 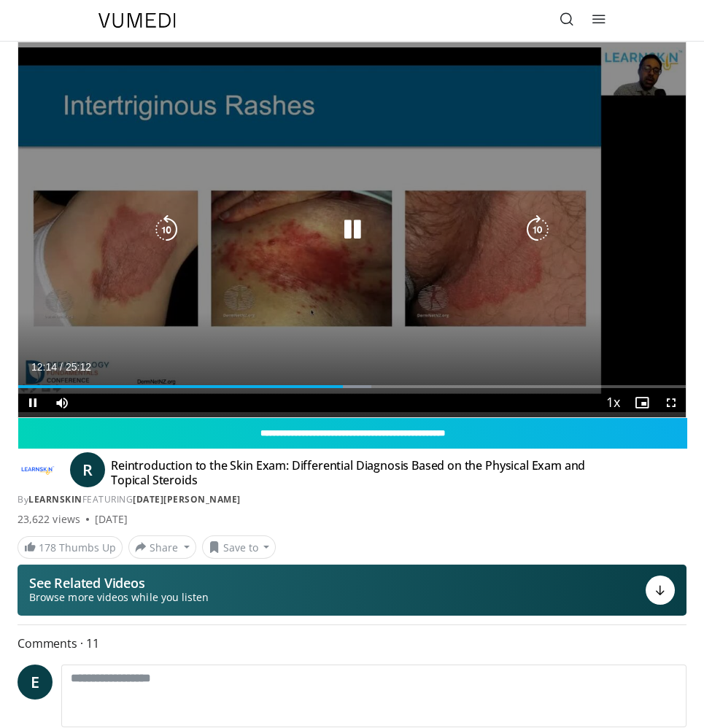 What do you see at coordinates (137, 20) in the screenshot?
I see `img: VuMedi Logo` at bounding box center [137, 20].